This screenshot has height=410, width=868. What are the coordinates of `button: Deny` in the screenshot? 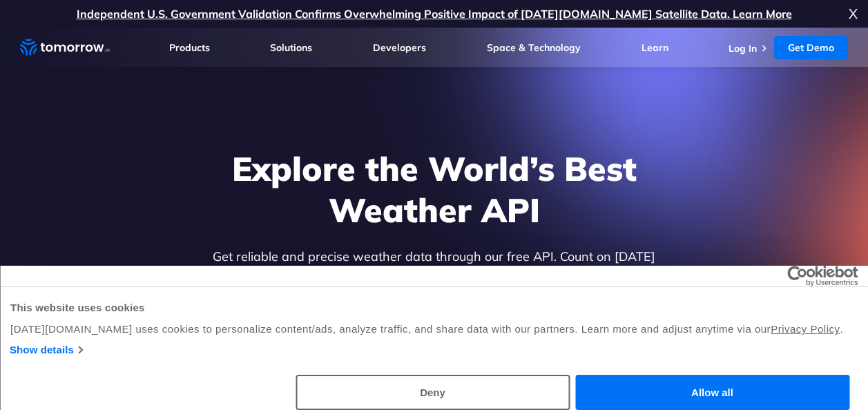 It's located at (433, 392).